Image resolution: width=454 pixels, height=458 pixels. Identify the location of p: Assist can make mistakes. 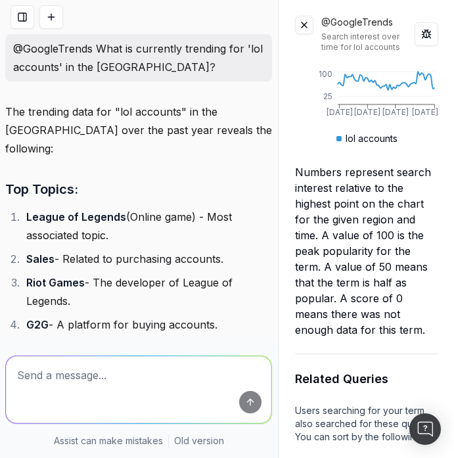
(108, 441).